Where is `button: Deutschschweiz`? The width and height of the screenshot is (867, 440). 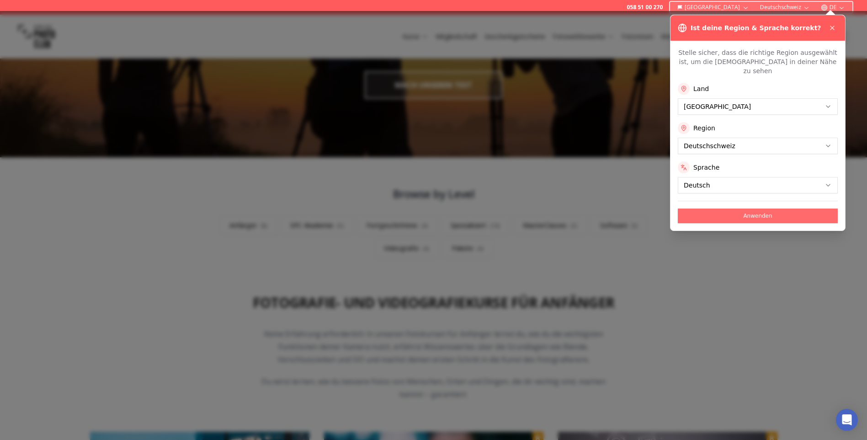
button: Deutschschweiz is located at coordinates (785, 7).